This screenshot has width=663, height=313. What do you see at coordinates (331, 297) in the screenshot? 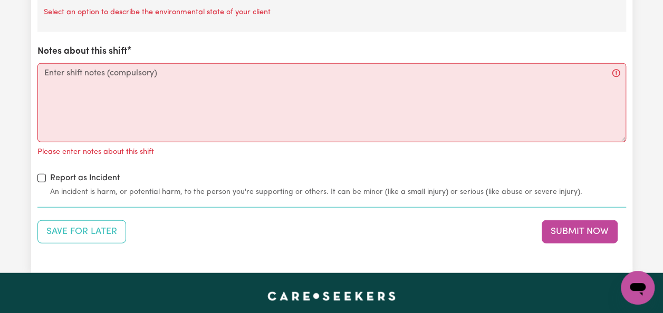
I see `a: Careseekers home page` at bounding box center [331, 297].